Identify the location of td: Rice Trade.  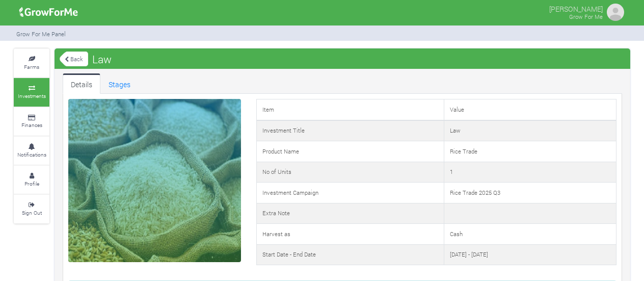
(530, 151).